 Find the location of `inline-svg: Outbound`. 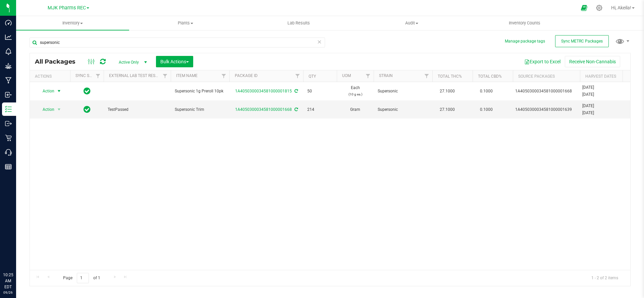

inline-svg: Outbound is located at coordinates (8, 124).